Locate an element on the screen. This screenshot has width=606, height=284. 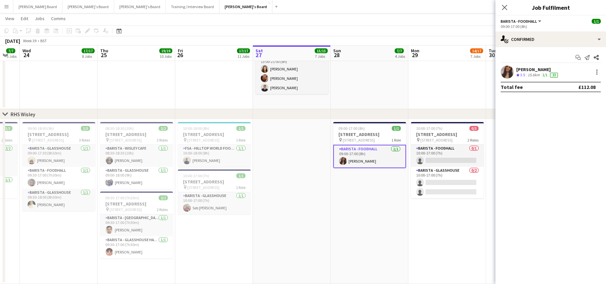
div: Total fee is located at coordinates (511, 87).